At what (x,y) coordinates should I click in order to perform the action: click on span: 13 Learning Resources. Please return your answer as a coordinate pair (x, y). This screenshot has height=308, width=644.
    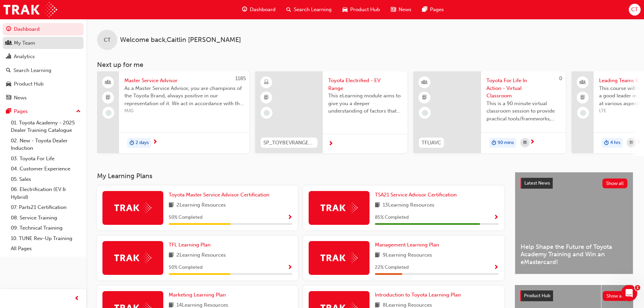
    Looking at the image, I should click on (408, 205).